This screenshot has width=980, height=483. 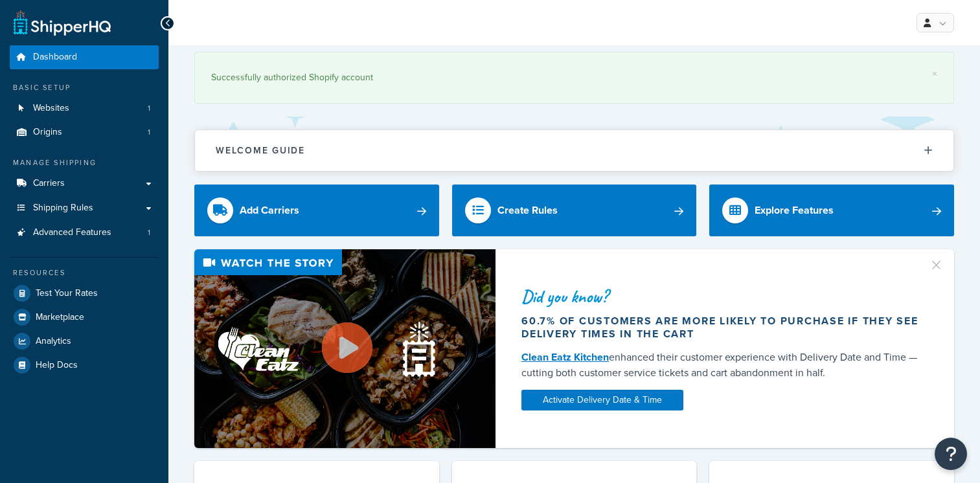 I want to click on a: Advanced Features1, so click(x=84, y=233).